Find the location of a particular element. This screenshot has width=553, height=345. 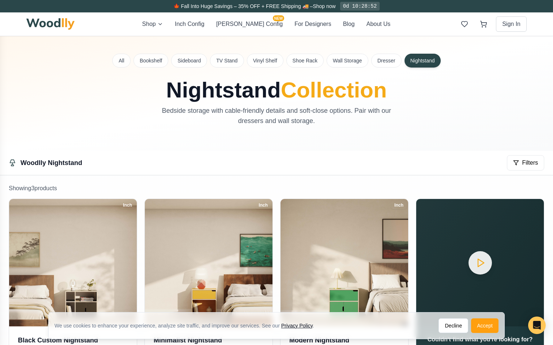

a: Woodlly Nightstand is located at coordinates (51, 163).